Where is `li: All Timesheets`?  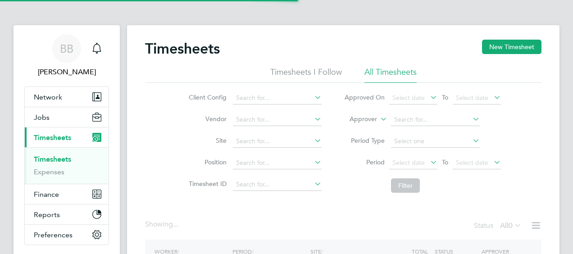
li: All Timesheets is located at coordinates (391, 75).